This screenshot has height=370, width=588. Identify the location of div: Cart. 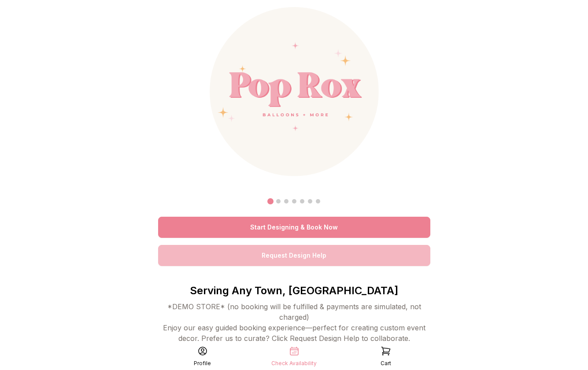
(386, 364).